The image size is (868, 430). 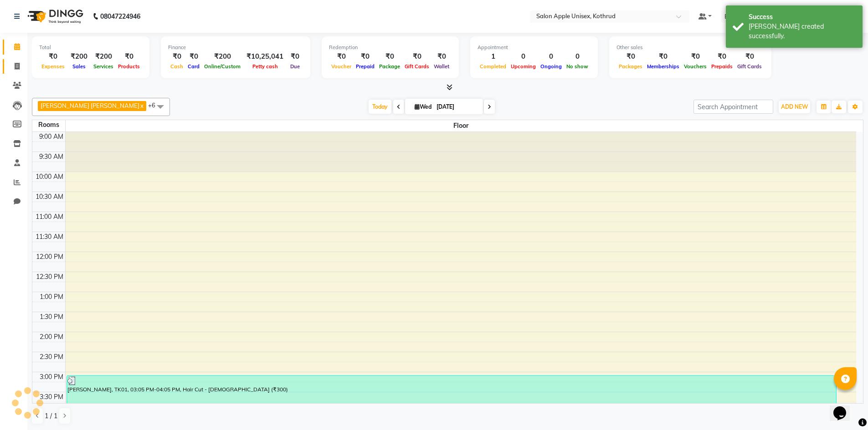 I want to click on div: Redemption, so click(x=390, y=47).